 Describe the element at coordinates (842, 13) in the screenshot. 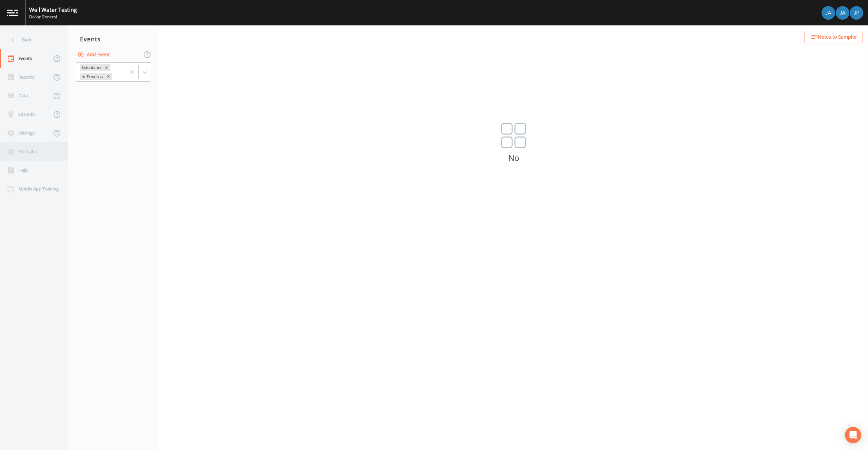

I see `img: 6c9d786f4cba8f3073fd33a6d075bcab` at that location.